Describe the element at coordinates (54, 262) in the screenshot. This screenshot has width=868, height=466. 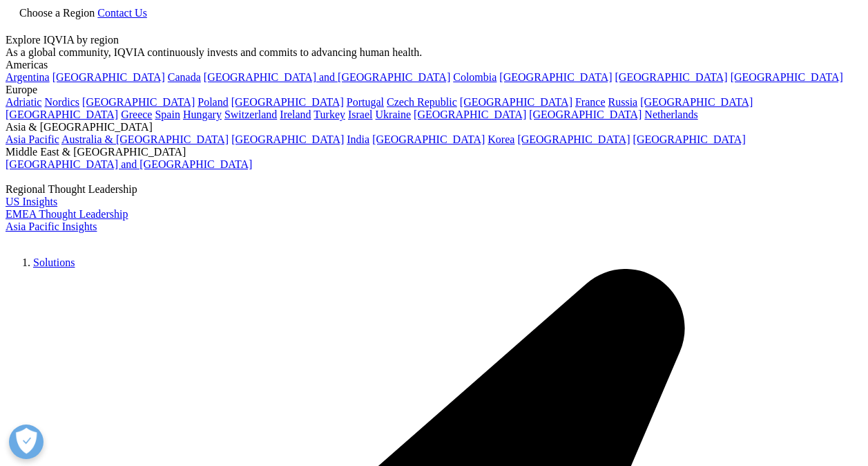
I see `a: Solutions` at that location.